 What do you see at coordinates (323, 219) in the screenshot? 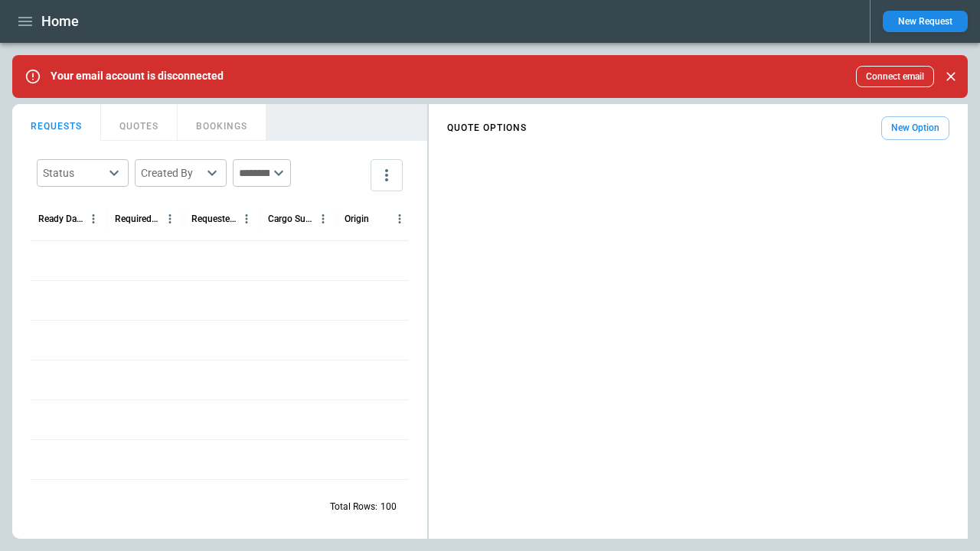
I see `button: Cargo Summary column menu` at bounding box center [323, 219].